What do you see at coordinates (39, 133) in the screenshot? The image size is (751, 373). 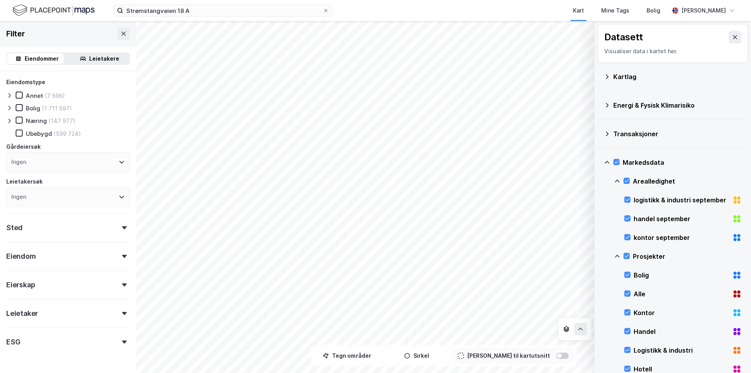 I see `div: Ubebygd` at bounding box center [39, 133].